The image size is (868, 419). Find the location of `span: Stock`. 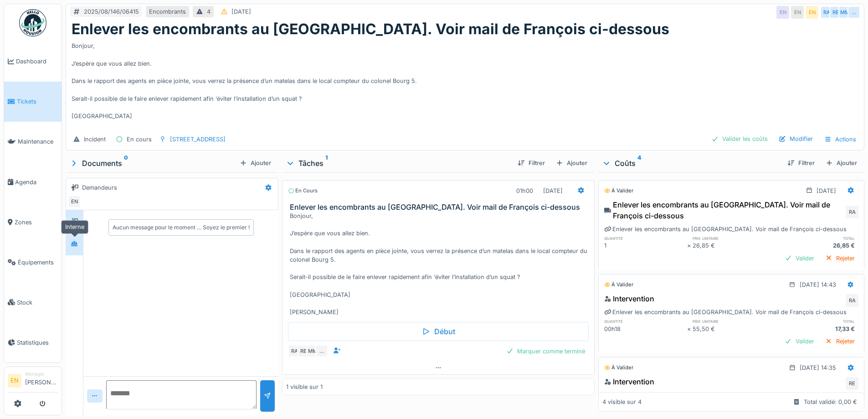

span: Stock is located at coordinates (37, 302).